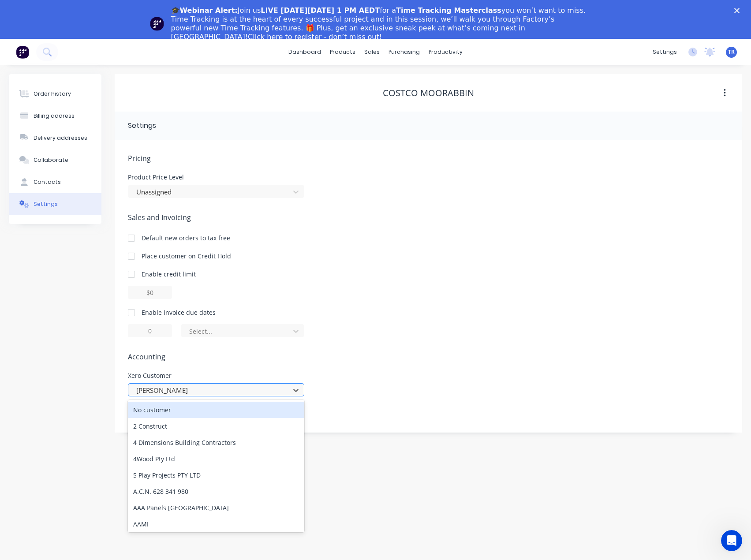 The image size is (751, 560). Describe the element at coordinates (216, 458) in the screenshot. I see `div: 4Wood Pty Ltd` at that location.